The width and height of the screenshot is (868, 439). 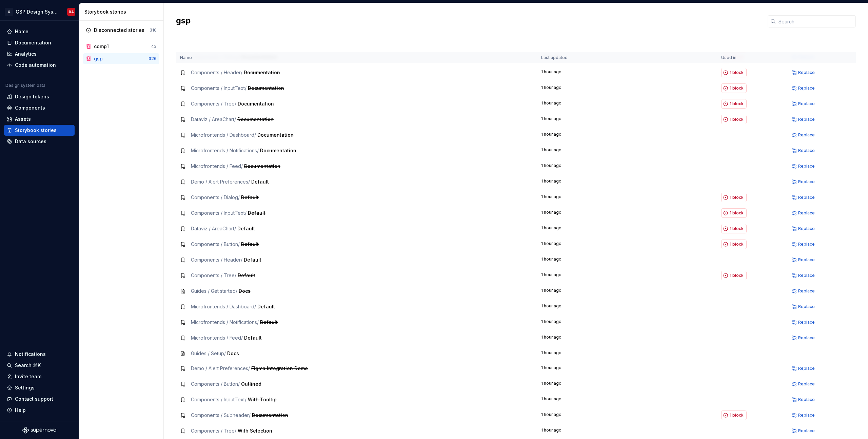 What do you see at coordinates (71, 12) in the screenshot?
I see `div: RA` at bounding box center [71, 12].